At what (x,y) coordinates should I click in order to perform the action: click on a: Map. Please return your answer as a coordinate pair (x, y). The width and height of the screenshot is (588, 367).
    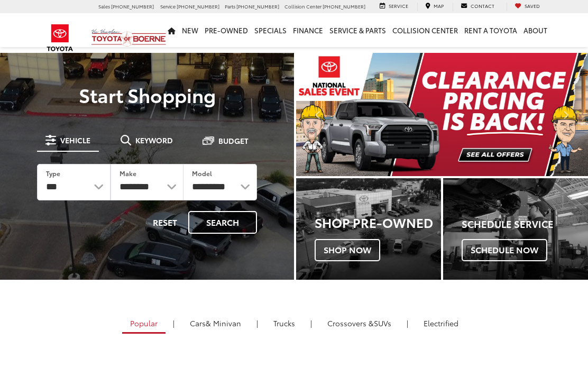
    Looking at the image, I should click on (434, 7).